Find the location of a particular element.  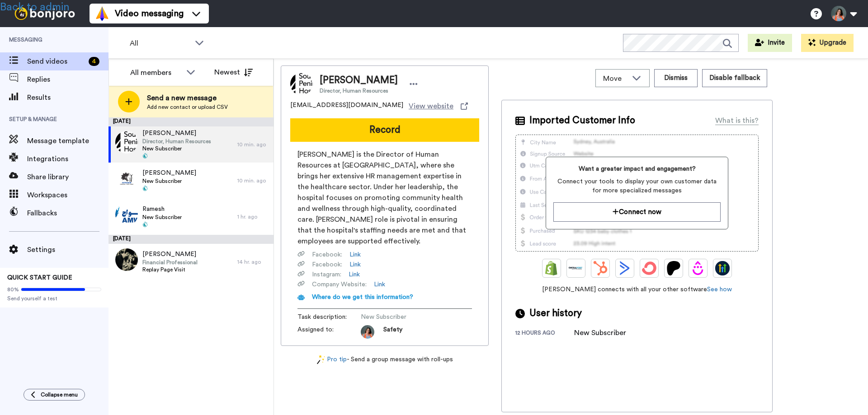

span: Assigned to: is located at coordinates (329, 332).